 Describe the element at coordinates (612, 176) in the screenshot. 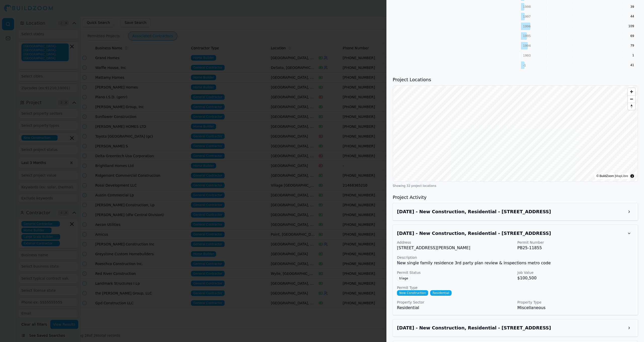

I see `div: © BuildZoom |` at that location.